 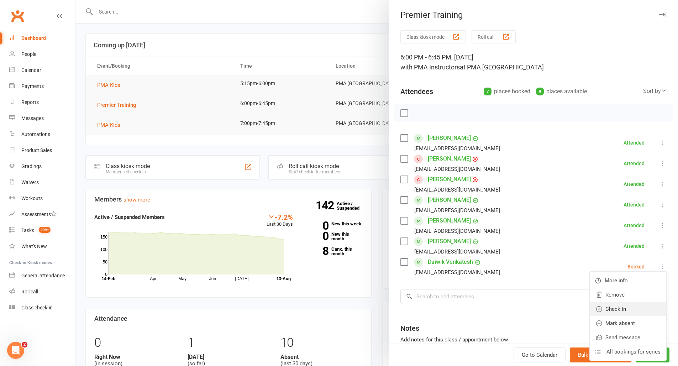 I want to click on div: General attendance, so click(x=43, y=275).